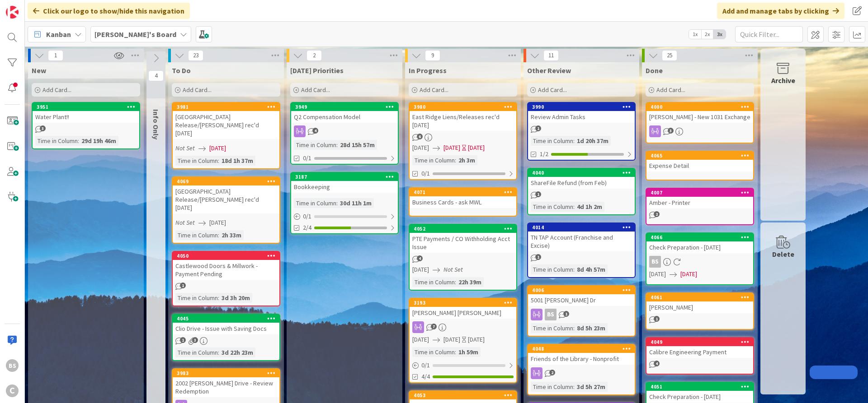 This screenshot has height=403, width=868. I want to click on img: Visit kanbanzone.com, so click(12, 12).